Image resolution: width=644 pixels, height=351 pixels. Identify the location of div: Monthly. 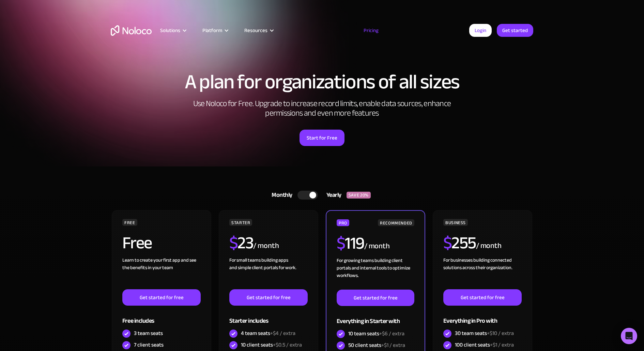
(280, 195).